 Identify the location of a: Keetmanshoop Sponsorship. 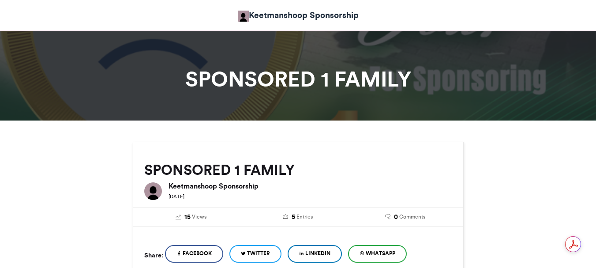
(298, 15).